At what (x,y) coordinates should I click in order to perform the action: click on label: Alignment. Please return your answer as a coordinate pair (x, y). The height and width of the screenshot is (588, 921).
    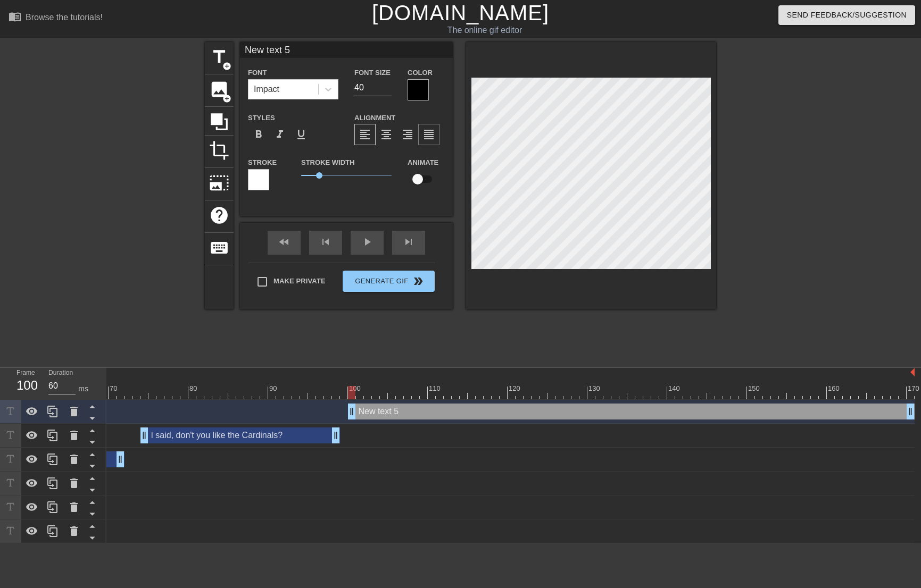
    Looking at the image, I should click on (375, 118).